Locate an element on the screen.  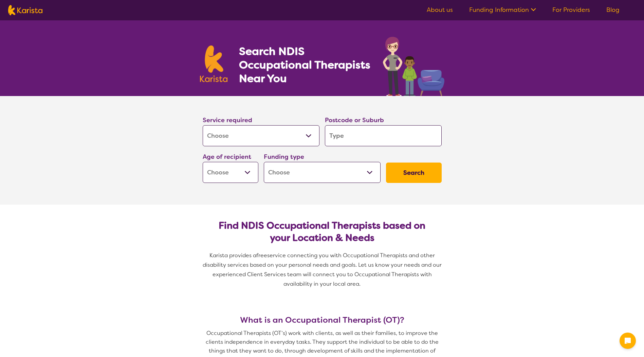
img: occupational-therapy is located at coordinates (414, 66).